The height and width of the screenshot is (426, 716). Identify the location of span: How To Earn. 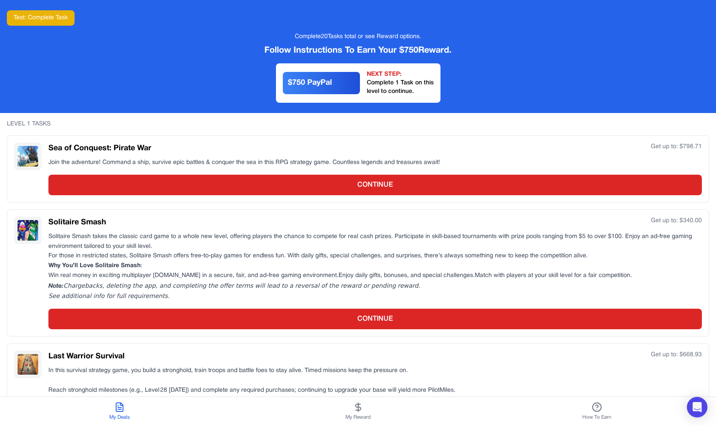
(597, 418).